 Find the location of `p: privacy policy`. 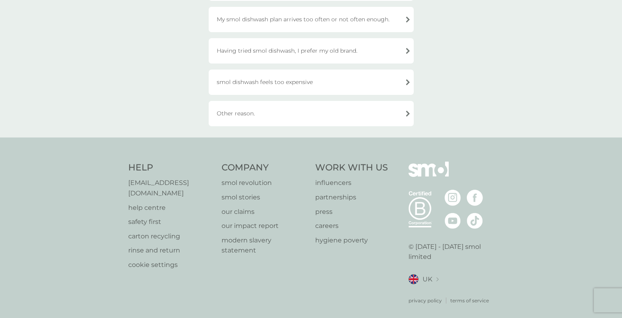

p: privacy policy is located at coordinates (425, 301).